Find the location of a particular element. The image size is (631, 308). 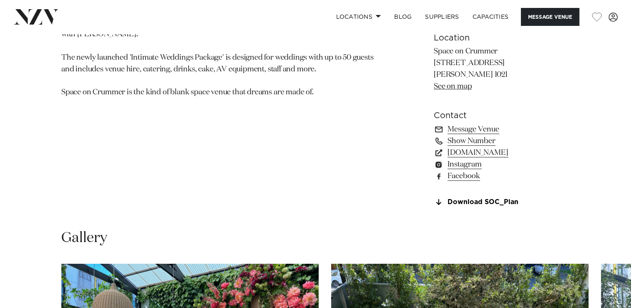

img: nzv-logo.png is located at coordinates (36, 17).